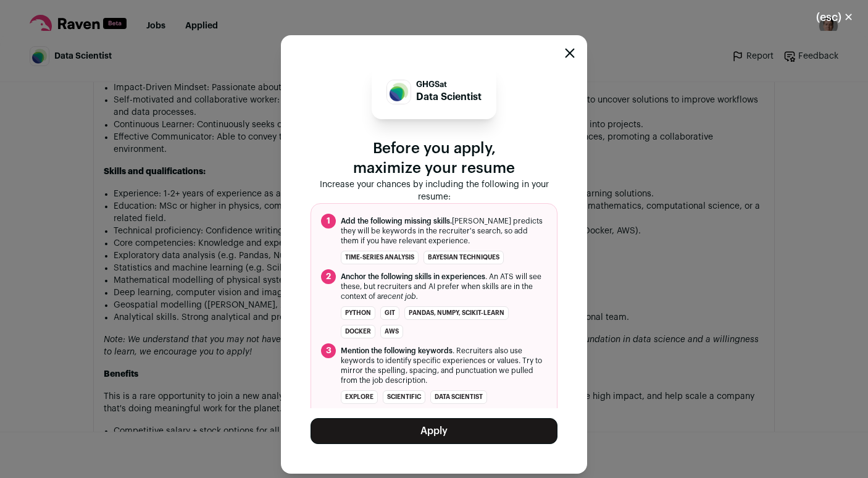 The height and width of the screenshot is (478, 868). Describe the element at coordinates (328, 277) in the screenshot. I see `span: 2` at that location.